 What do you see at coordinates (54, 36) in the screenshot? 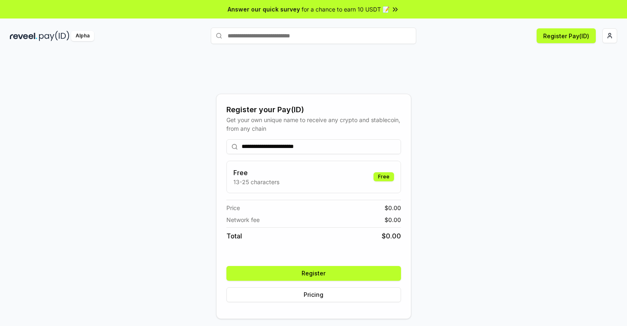
I see `img: pay_id` at bounding box center [54, 36].